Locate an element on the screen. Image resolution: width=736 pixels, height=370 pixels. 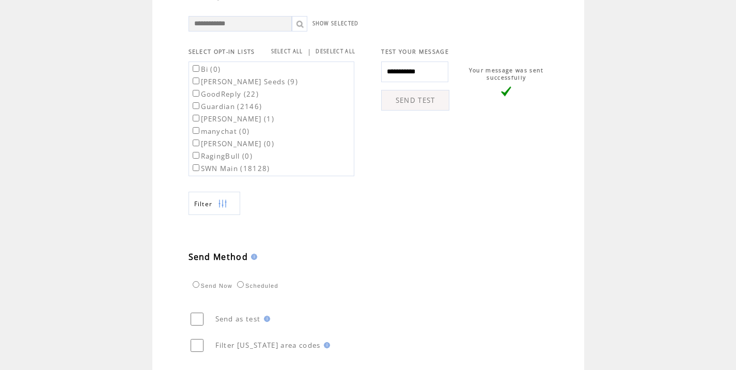
label: GoodReply (22) is located at coordinates (225, 94).